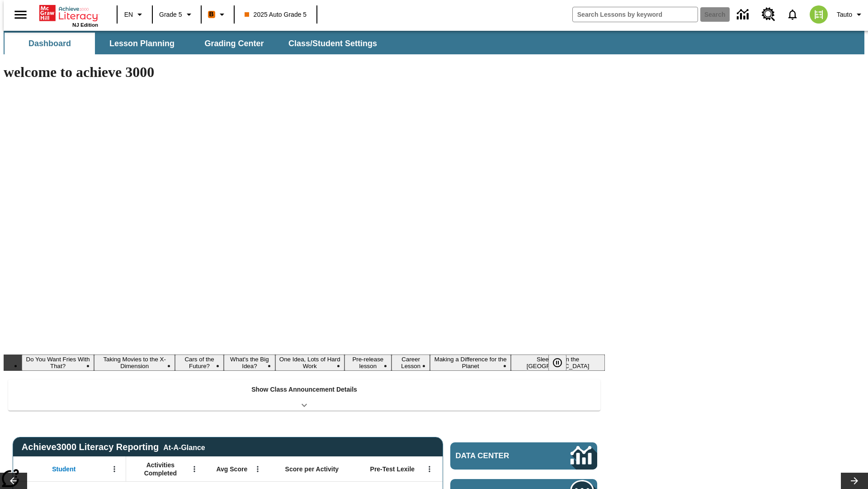 The height and width of the screenshot is (489, 868). Describe the element at coordinates (304, 72) in the screenshot. I see `h1: welcome to achieve 3000` at that location.